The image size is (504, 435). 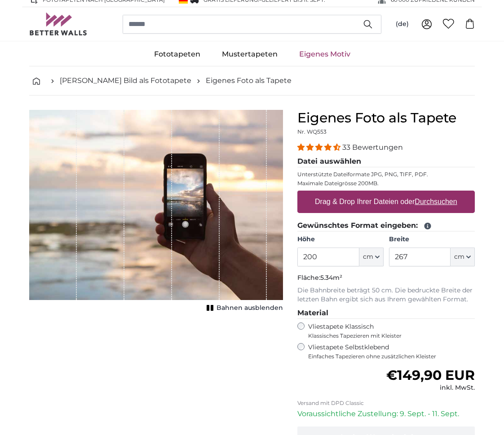 What do you see at coordinates (386, 278) in the screenshot?
I see `p: Fläche:` at bounding box center [386, 278].